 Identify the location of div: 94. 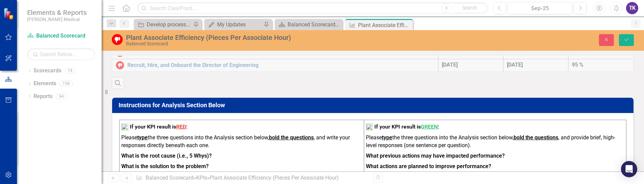
(61, 96).